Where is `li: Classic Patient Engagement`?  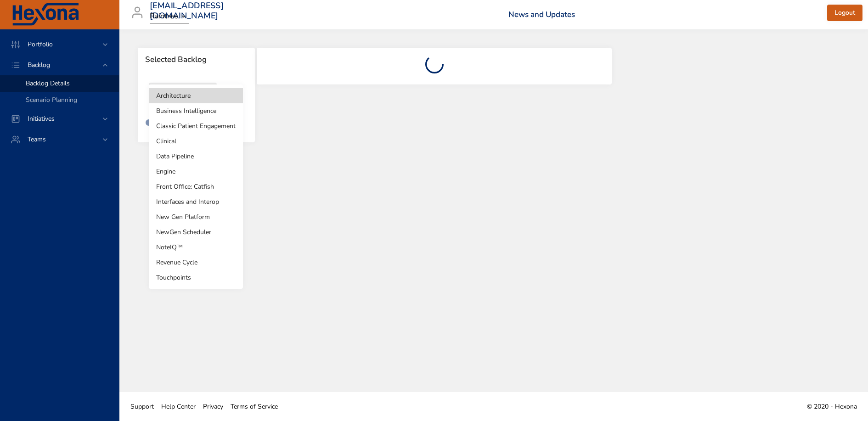
li: Classic Patient Engagement is located at coordinates (196, 126).